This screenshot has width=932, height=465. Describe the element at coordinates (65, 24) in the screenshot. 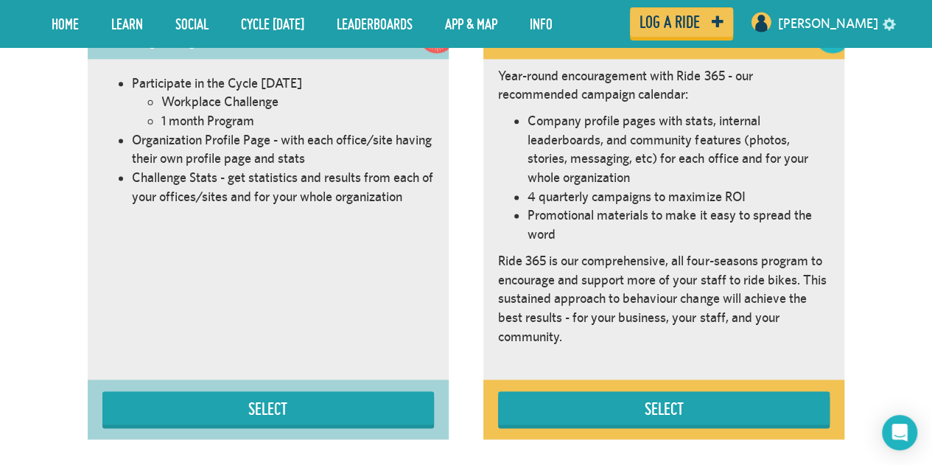

I see `a: Home` at that location.